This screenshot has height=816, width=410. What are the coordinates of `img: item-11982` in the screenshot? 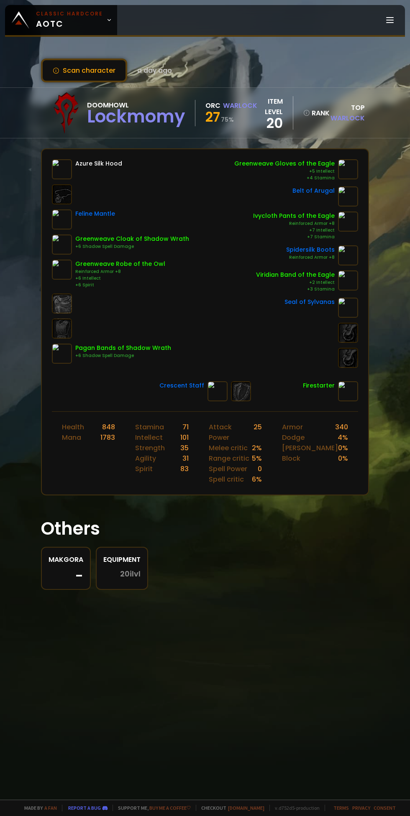 It's located at (348, 280).